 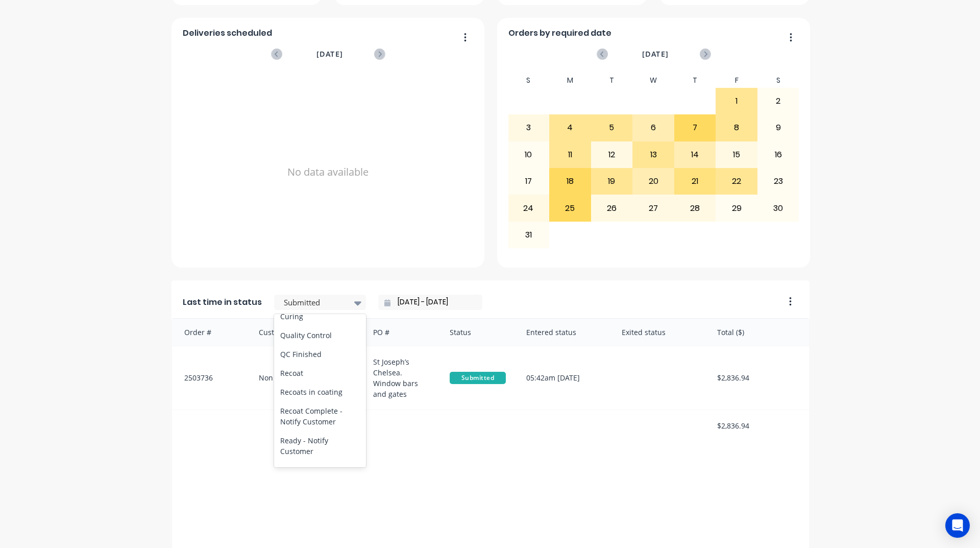 What do you see at coordinates (434, 302) in the screenshot?
I see `input: Filter by date` at bounding box center [434, 302].